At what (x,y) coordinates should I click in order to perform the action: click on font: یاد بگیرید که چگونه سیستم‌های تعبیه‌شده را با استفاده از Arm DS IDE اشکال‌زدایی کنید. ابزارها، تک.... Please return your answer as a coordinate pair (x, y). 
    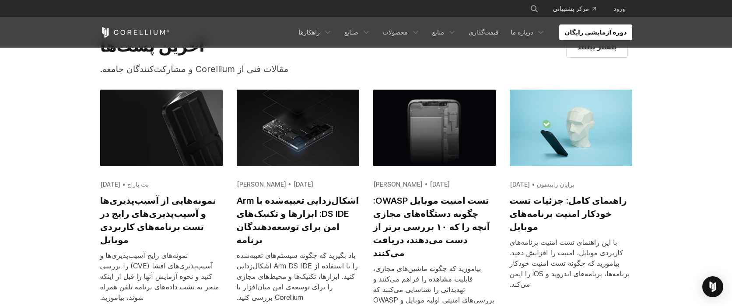
    Looking at the image, I should click on (297, 277).